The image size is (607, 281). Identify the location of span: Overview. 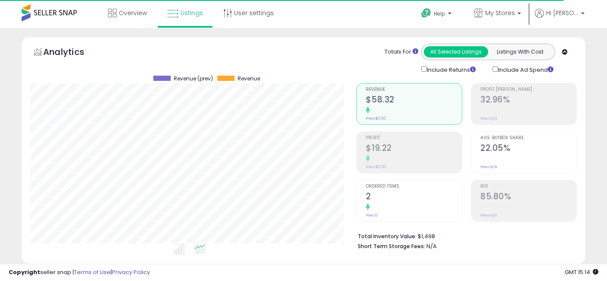
(133, 13).